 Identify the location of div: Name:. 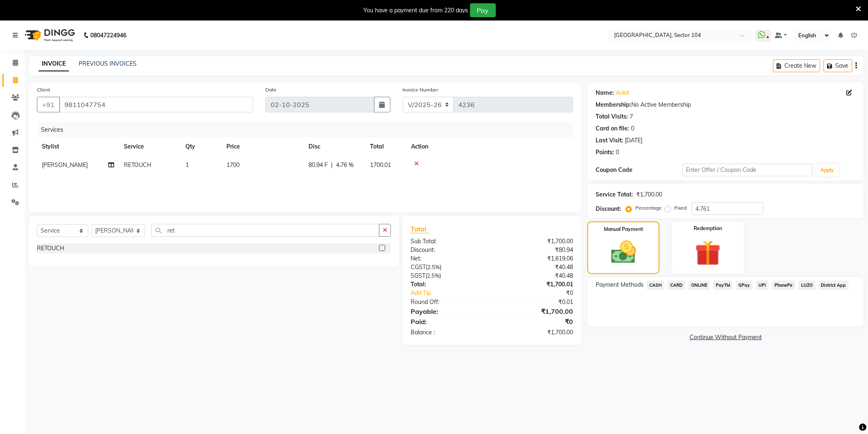
(605, 93).